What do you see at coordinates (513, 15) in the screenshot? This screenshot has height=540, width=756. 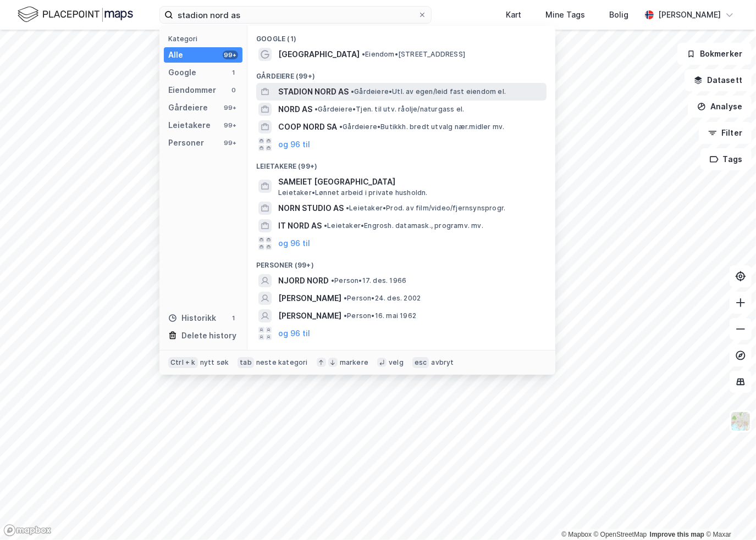 I see `div: Kart` at bounding box center [513, 15].